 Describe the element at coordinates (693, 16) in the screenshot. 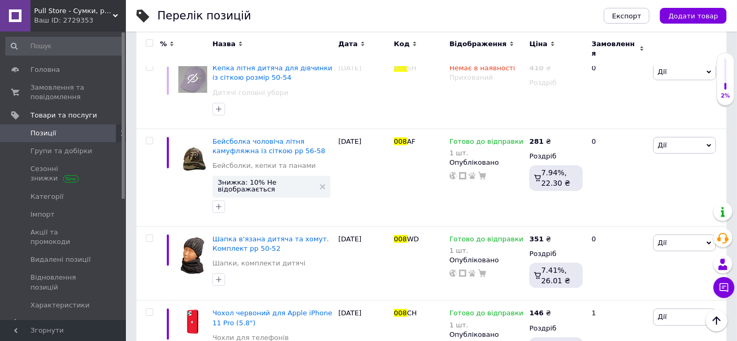

I see `button: Додати товар` at that location.